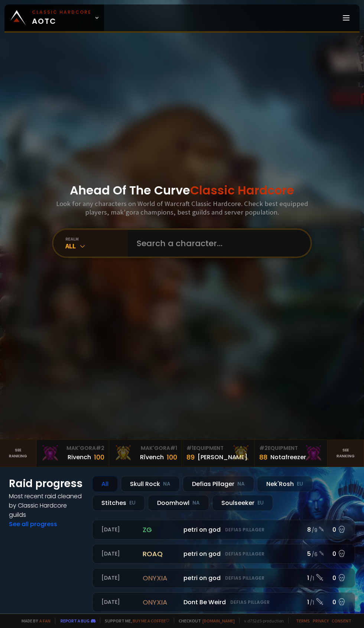 The image size is (364, 628). Describe the element at coordinates (151, 621) in the screenshot. I see `a: Buy me a coffee` at that location.